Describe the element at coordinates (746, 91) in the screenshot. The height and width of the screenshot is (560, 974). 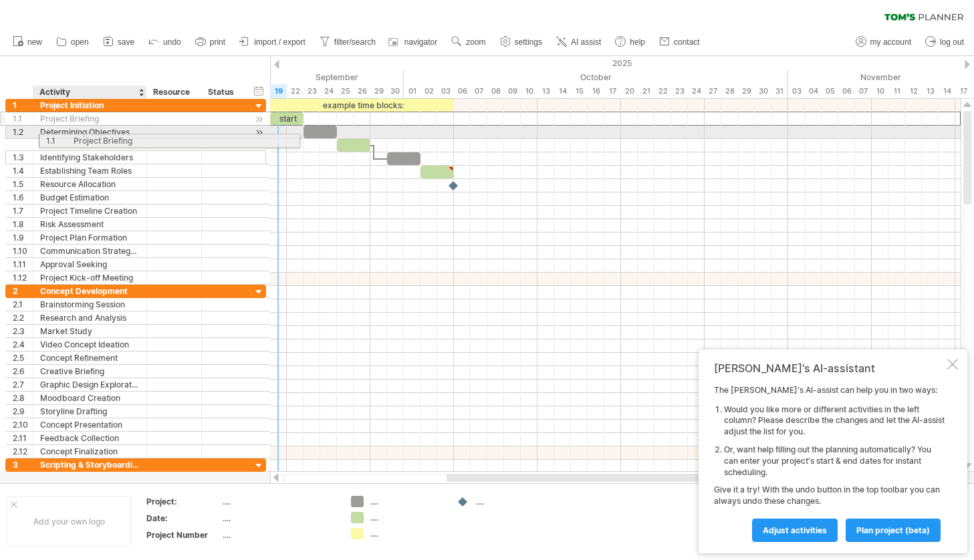
I see `div: Wednesday, 29 October 2025` at that location.